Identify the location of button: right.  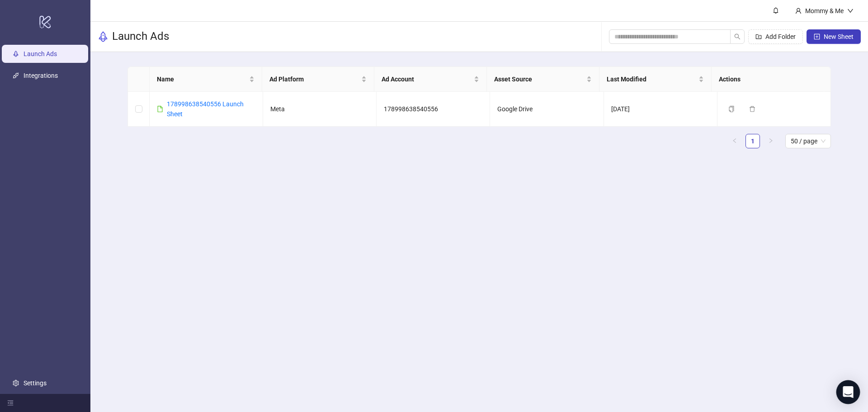
(771, 141).